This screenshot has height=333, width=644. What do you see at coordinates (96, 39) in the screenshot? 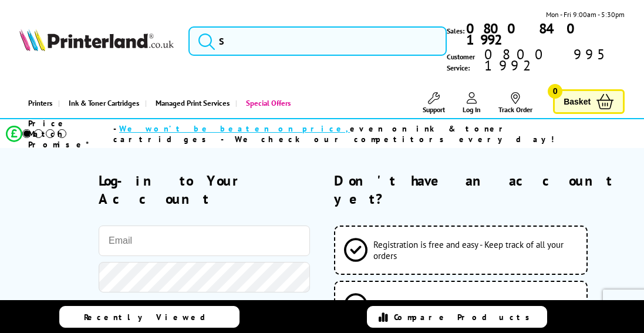
I see `img: Printerland Logo` at bounding box center [96, 39].